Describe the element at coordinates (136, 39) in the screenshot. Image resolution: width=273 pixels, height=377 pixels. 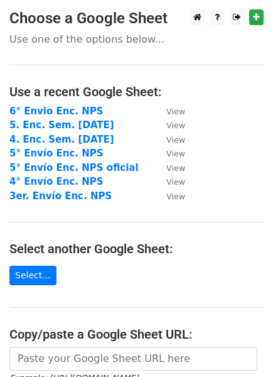
I see `p: Use one of the options below...` at that location.